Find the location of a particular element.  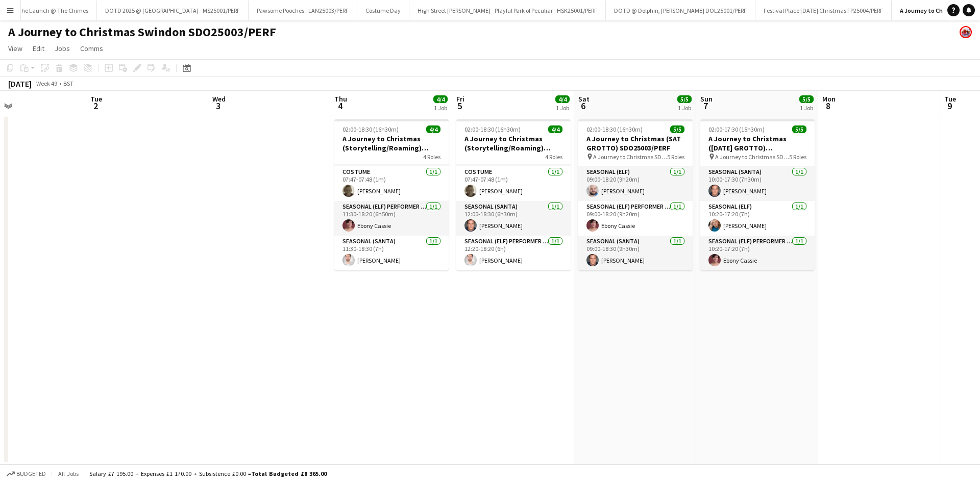

div: Salary £7 195.00 + Expenses £1 170.00 + Subsistence £0.00 = is located at coordinates (208, 474).